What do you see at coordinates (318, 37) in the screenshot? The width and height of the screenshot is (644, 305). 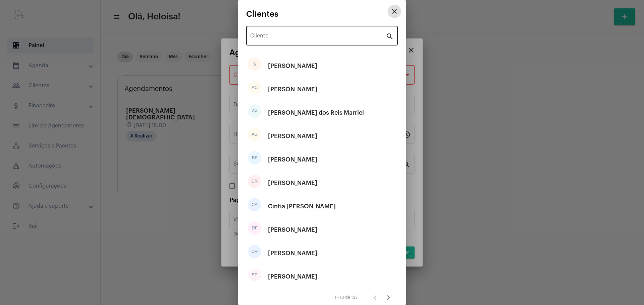 I see `input: Pesquisar cliente` at bounding box center [318, 37].